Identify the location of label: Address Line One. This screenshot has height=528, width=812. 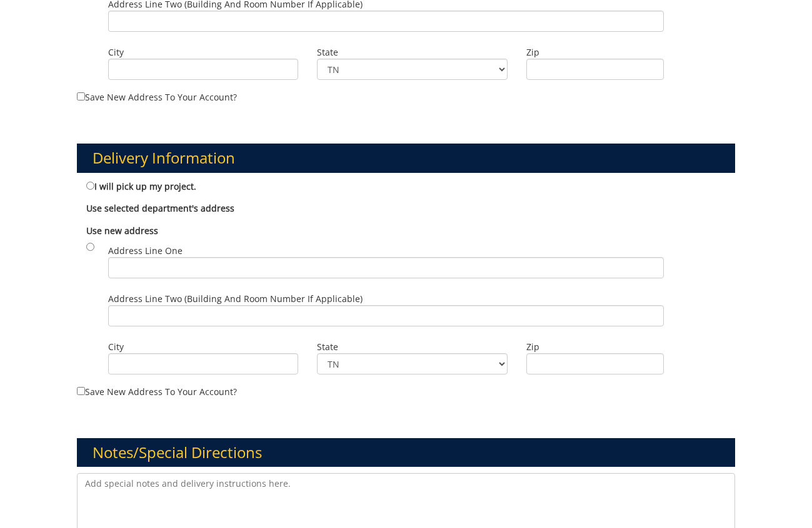
(386, 262).